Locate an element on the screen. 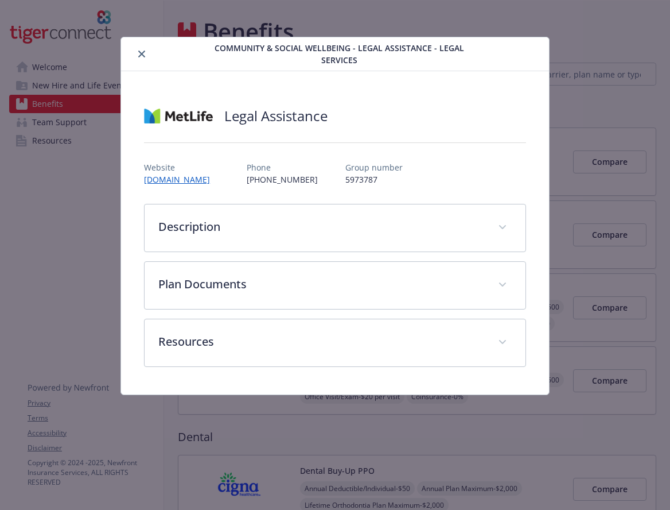 This screenshot has width=670, height=510. div: details for plan Community & Social Wellbeing - Legal Assistance - Legal Services is located at coordinates (335, 216).